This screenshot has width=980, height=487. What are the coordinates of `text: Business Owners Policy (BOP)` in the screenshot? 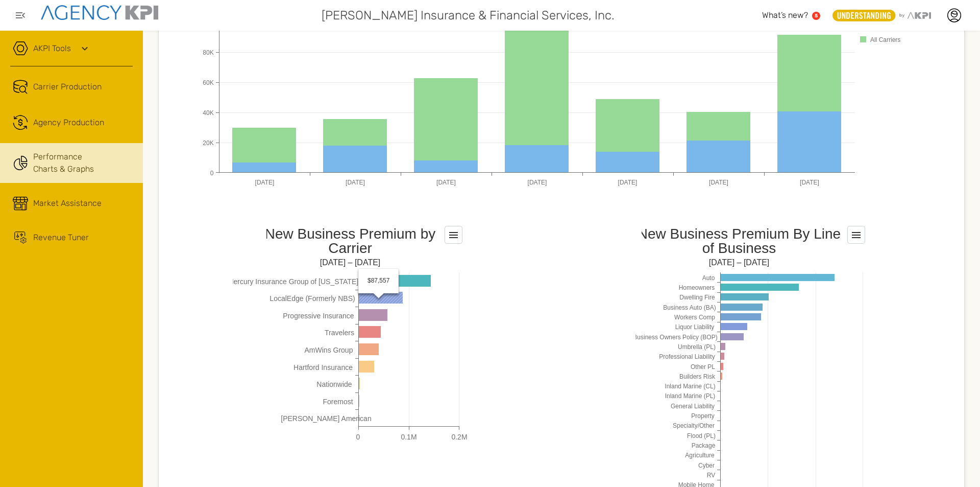 It's located at (674, 337).